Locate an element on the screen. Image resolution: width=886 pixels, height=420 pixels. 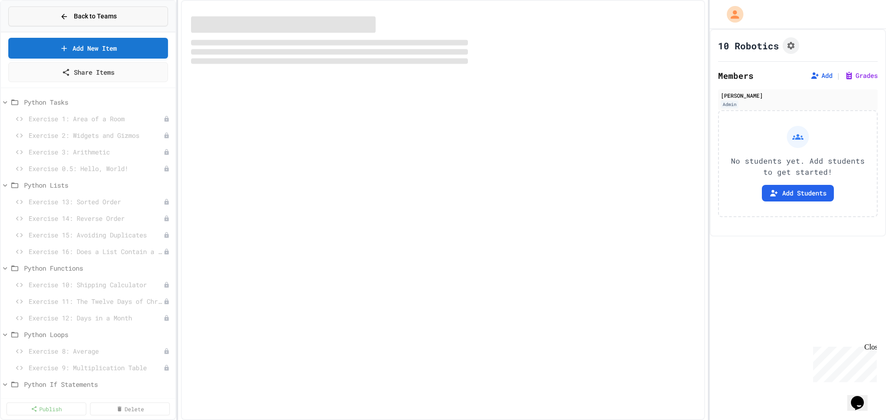
div: Admin is located at coordinates (730, 104).